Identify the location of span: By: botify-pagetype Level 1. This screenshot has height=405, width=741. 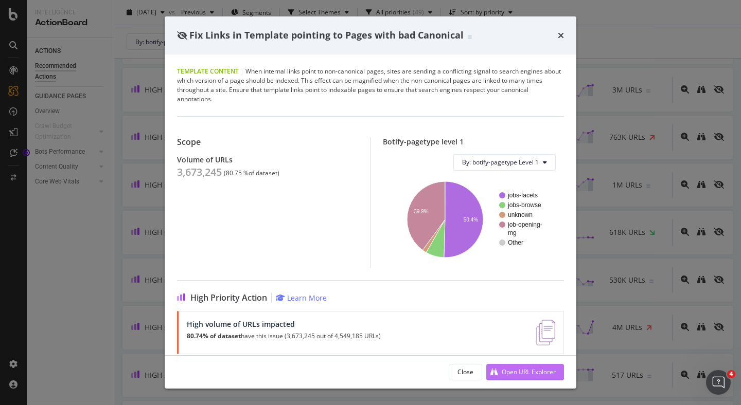
(500, 162).